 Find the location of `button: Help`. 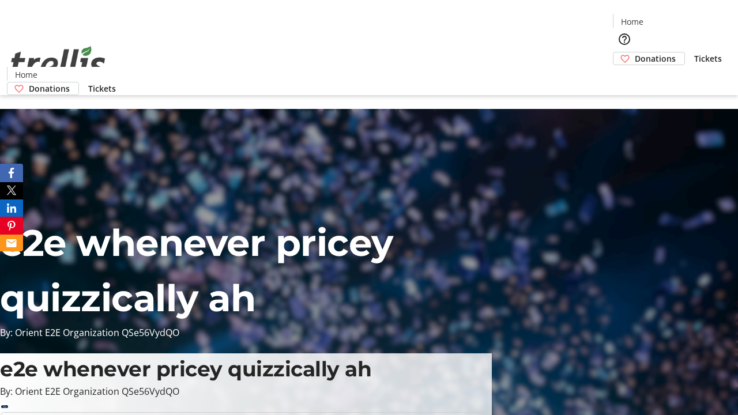

button: Help is located at coordinates (625, 39).